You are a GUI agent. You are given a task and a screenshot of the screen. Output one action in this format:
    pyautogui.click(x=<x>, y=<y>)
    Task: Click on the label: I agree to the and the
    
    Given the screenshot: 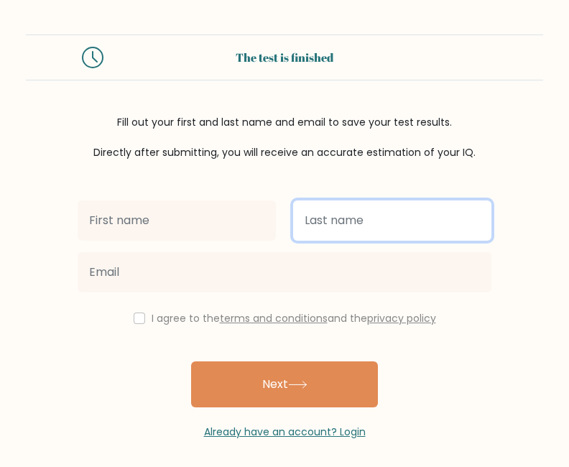 What is the action you would take?
    pyautogui.click(x=294, y=318)
    